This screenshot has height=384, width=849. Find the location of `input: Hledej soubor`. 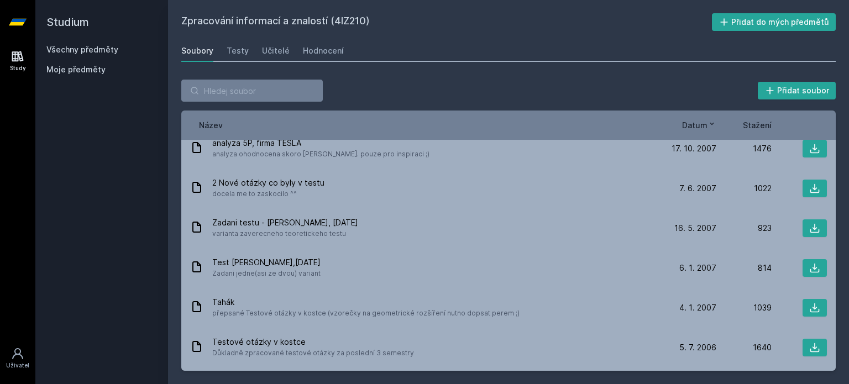

input: Hledej soubor is located at coordinates (252, 91).